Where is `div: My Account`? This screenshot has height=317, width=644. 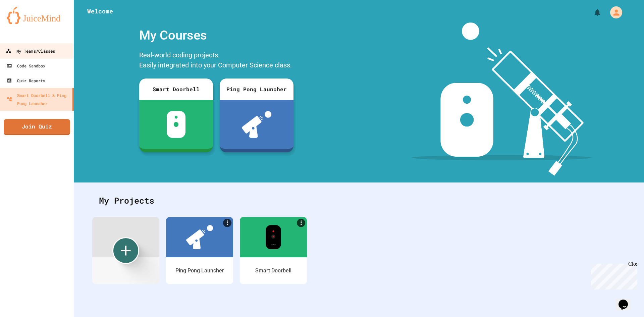
div: My Account is located at coordinates (613, 12).